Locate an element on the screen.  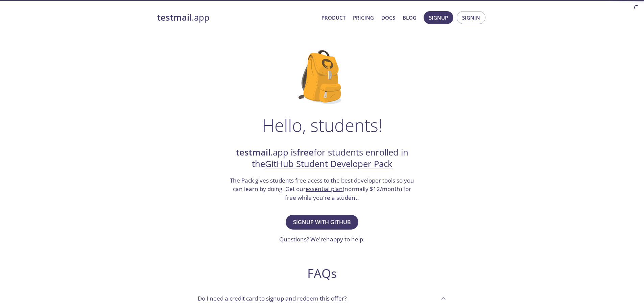
a: Pricing is located at coordinates (363, 18).